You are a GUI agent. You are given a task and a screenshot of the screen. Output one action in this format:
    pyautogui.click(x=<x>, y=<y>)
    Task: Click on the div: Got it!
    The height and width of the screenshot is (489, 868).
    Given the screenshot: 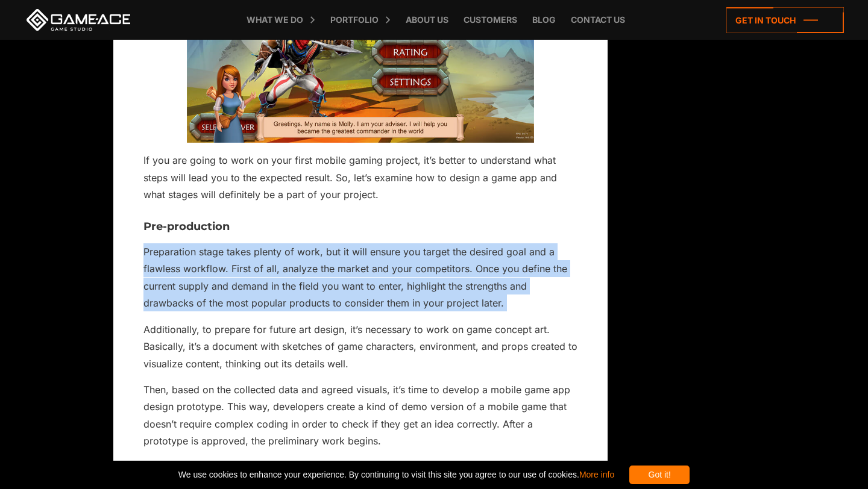 What is the action you would take?
    pyautogui.click(x=659, y=474)
    